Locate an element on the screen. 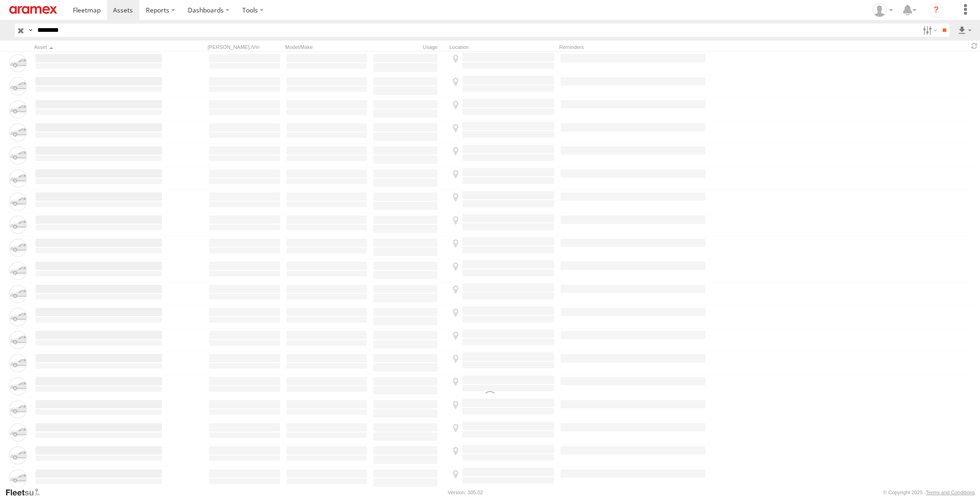 The height and width of the screenshot is (497, 980). div: Gabriel Liwang is located at coordinates (882, 11).